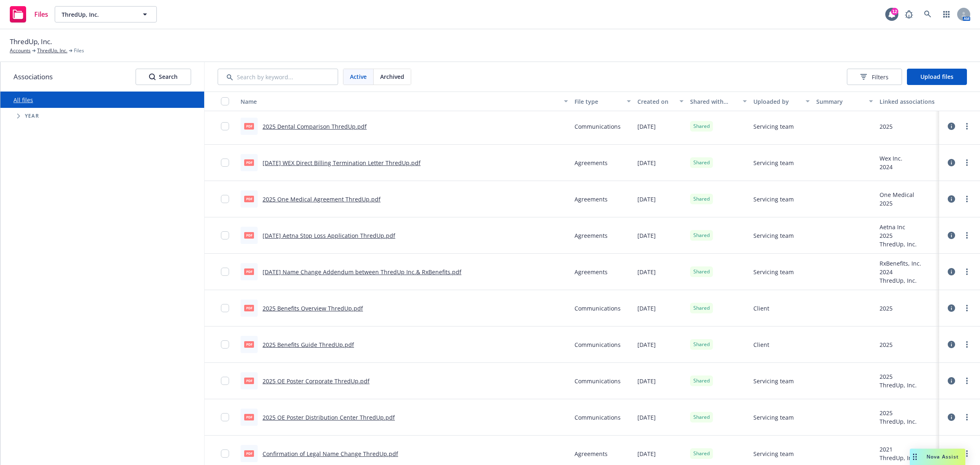  What do you see at coordinates (898, 226) in the screenshot?
I see `div: Aetna Inc` at bounding box center [898, 226].